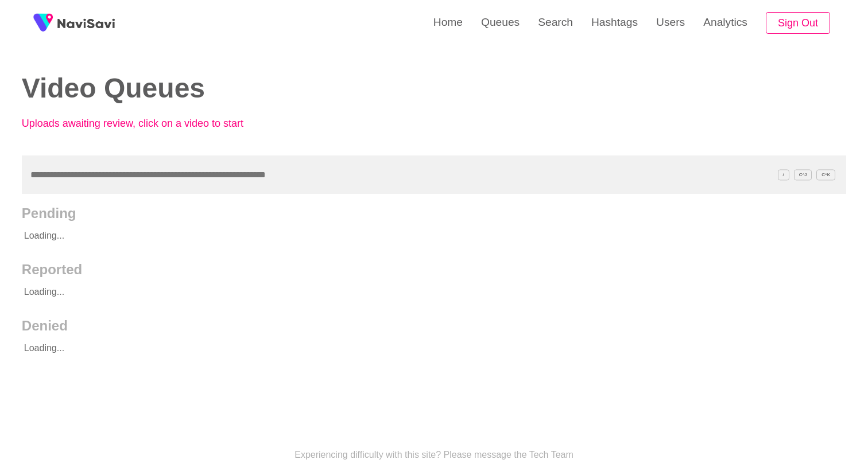 Image resolution: width=868 pixels, height=471 pixels. Describe the element at coordinates (219, 88) in the screenshot. I see `h2: Video Queues` at that location.